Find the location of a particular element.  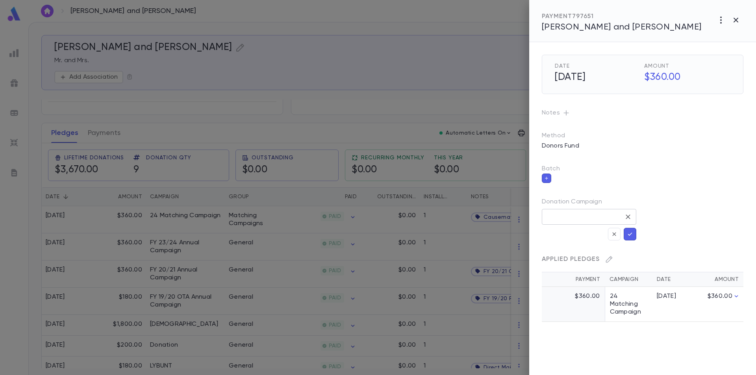

span: Applied Pledges is located at coordinates (570, 259).